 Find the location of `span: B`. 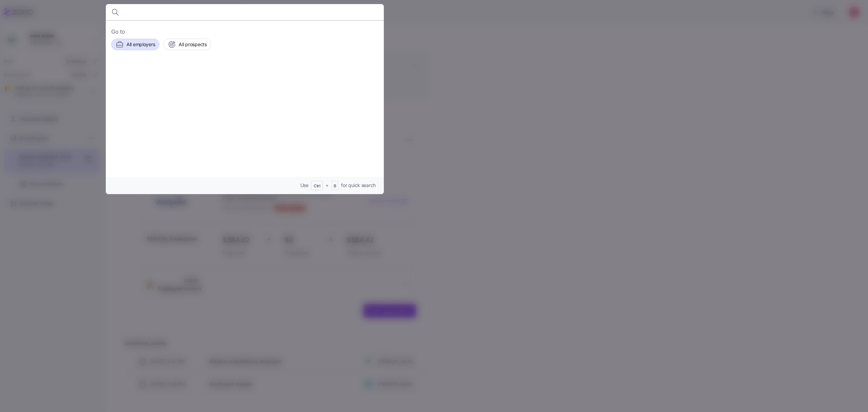

span: B is located at coordinates (336, 186).